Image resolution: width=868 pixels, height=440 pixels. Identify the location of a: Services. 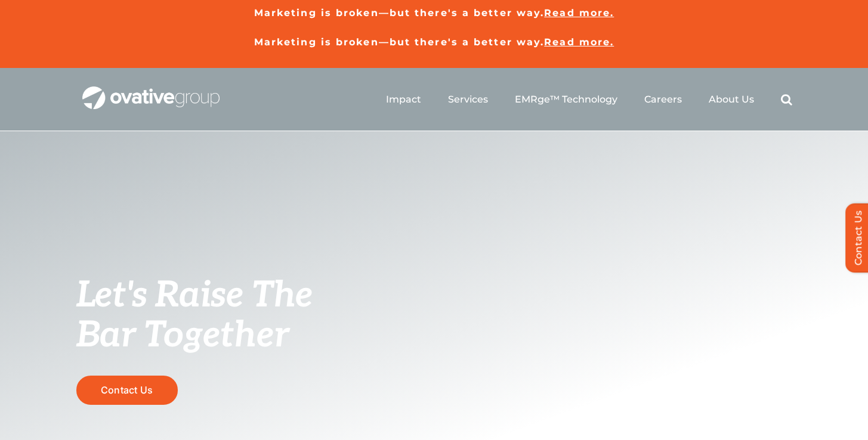
(468, 100).